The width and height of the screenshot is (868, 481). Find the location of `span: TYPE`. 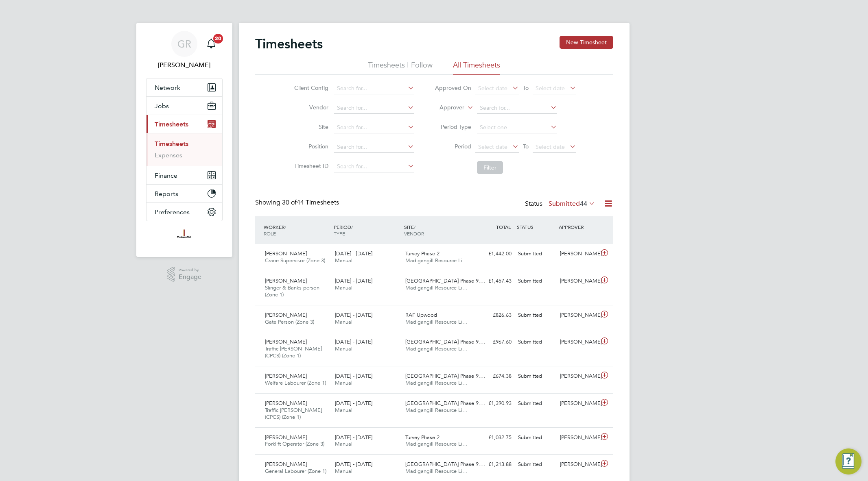

span: TYPE is located at coordinates (339, 233).